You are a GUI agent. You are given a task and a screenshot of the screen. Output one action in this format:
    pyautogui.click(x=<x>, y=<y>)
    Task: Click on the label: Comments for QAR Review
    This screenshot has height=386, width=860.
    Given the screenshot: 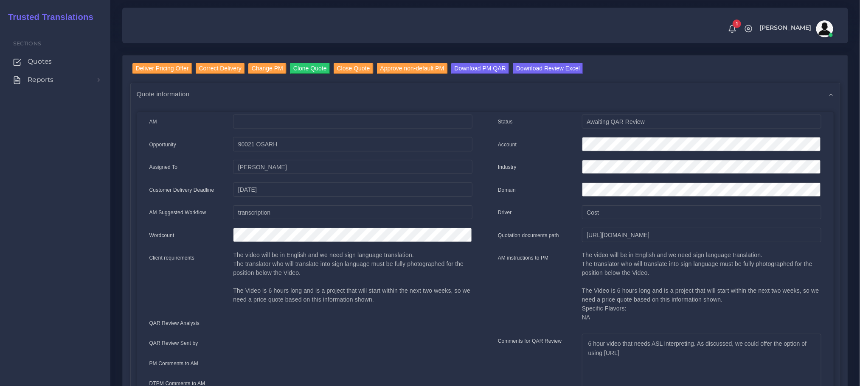 What is the action you would take?
    pyautogui.click(x=529, y=341)
    